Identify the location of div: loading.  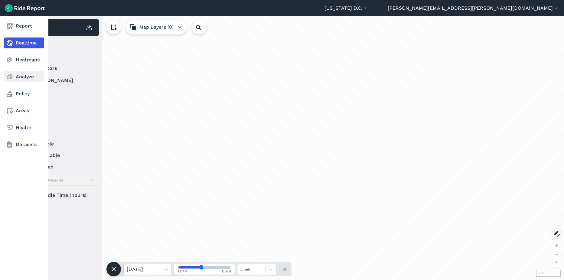
(292, 148).